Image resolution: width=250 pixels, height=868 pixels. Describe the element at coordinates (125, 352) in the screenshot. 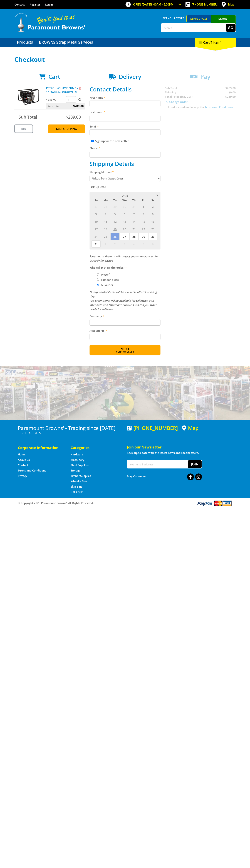

I see `span: Confirm order` at that location.